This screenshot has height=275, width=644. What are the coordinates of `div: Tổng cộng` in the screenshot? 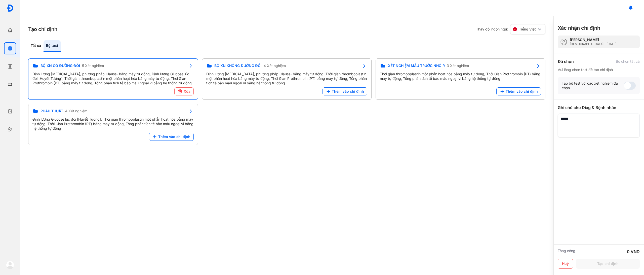 It's located at (567, 251).